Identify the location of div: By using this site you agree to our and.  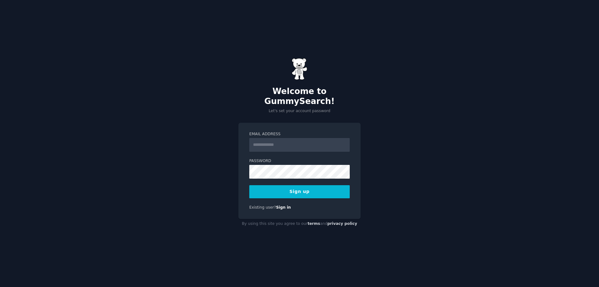
(299, 224).